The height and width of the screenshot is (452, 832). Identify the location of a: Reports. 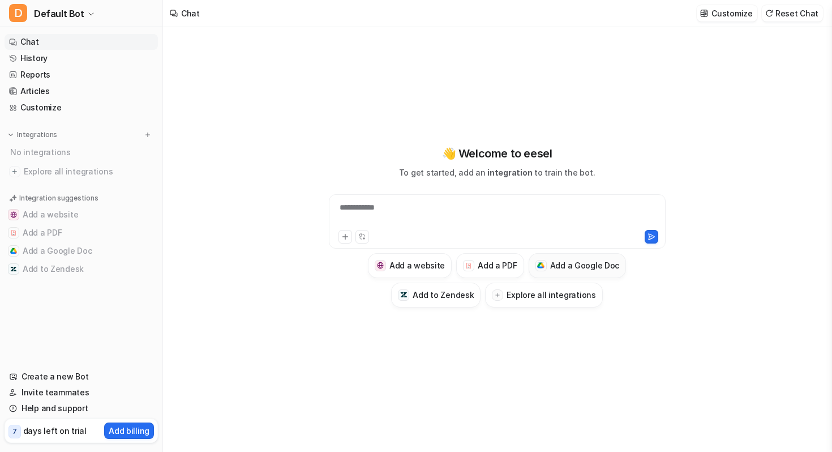
(81, 75).